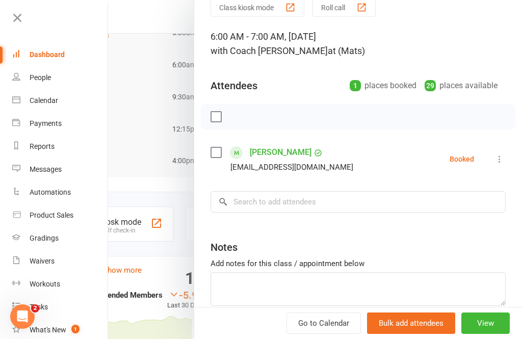 The image size is (522, 339). Describe the element at coordinates (42, 146) in the screenshot. I see `div: Reports` at that location.